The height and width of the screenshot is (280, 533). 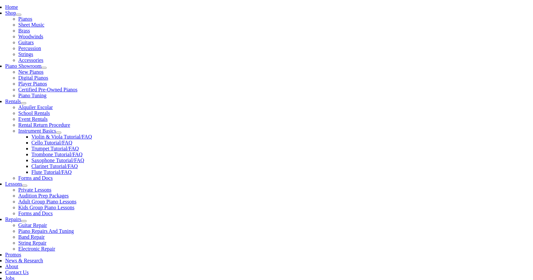 I want to click on a: Clarinet Tutorial/FAQ, so click(x=55, y=166).